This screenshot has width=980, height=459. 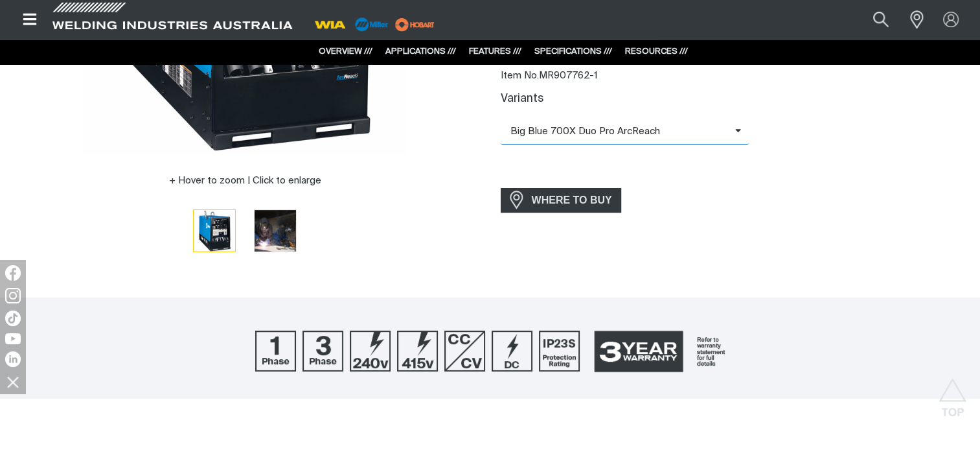 What do you see at coordinates (573, 51) in the screenshot?
I see `a: SPECIFICATIONS ///` at bounding box center [573, 51].